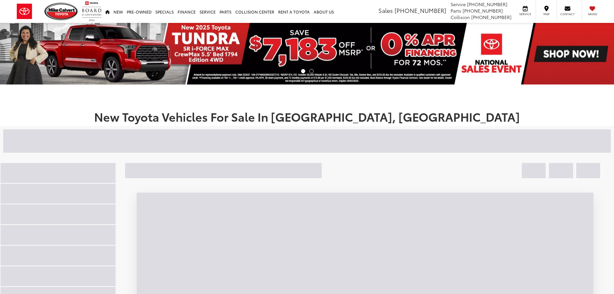 This screenshot has height=294, width=614. Describe the element at coordinates (386, 10) in the screenshot. I see `span: Sales` at that location.